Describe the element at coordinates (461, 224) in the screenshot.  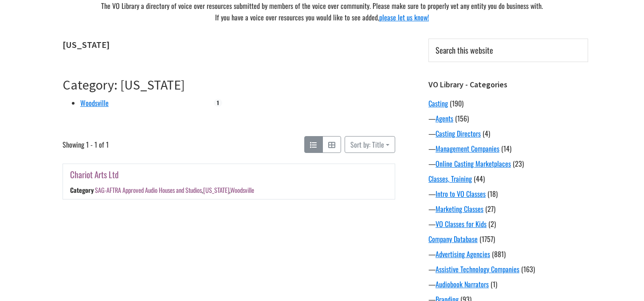
I see `a: VO Classes for Kids` at that location.